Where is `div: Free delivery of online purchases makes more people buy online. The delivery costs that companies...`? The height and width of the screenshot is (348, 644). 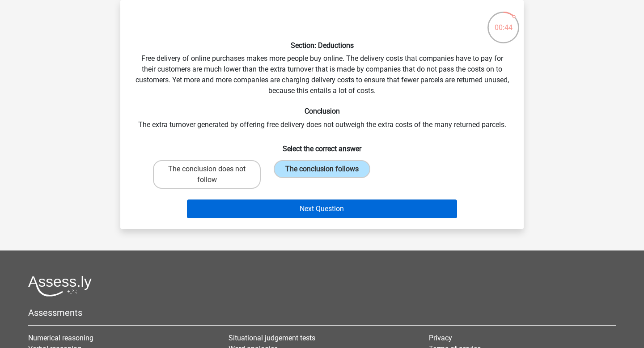 div: Free delivery of online purchases makes more people buy online. The delivery costs that companies... is located at coordinates (322, 115).